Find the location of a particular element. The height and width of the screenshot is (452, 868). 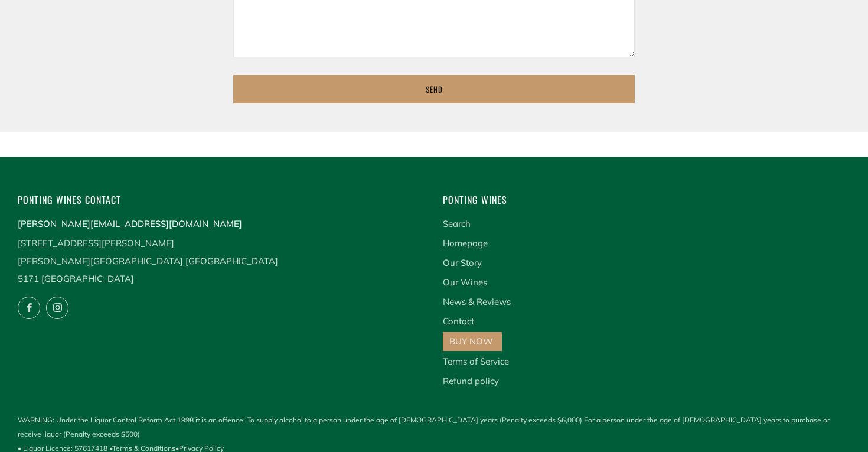

input: Send is located at coordinates (434, 89).